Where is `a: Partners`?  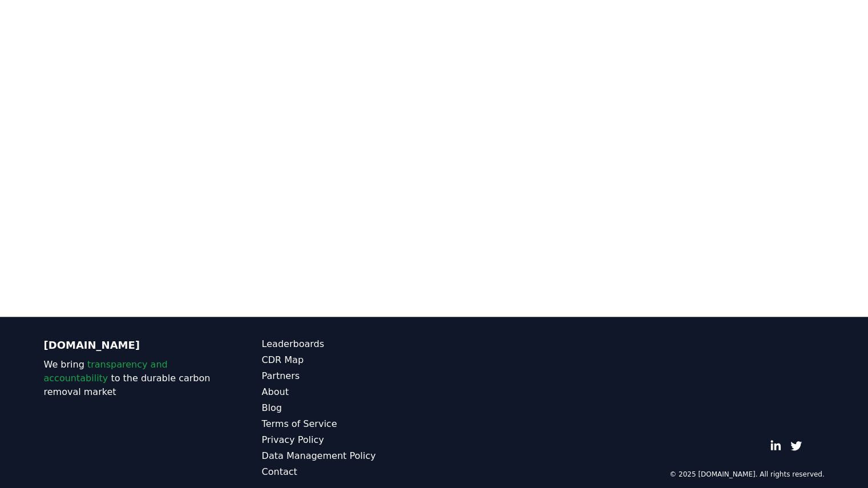
a: Partners is located at coordinates (348, 376).